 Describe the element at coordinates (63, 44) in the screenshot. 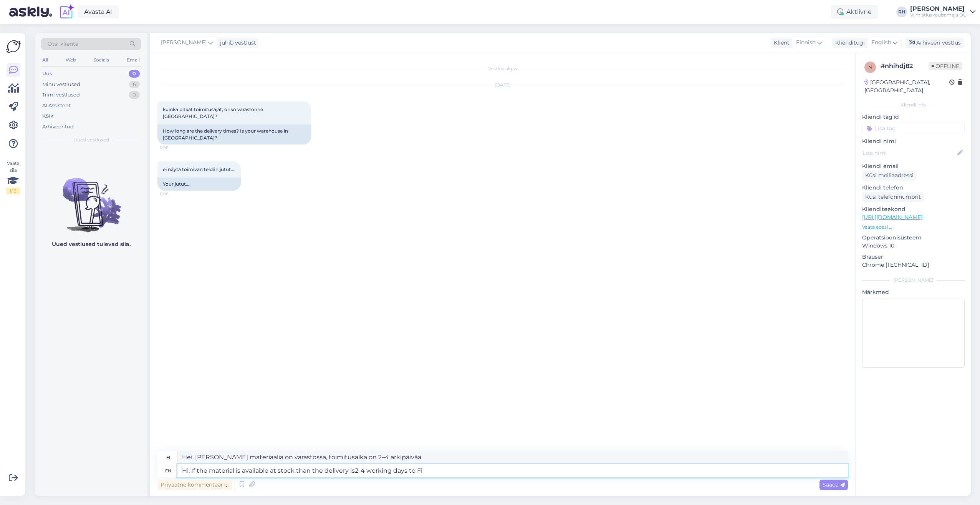

I see `span: Otsi kliente` at that location.